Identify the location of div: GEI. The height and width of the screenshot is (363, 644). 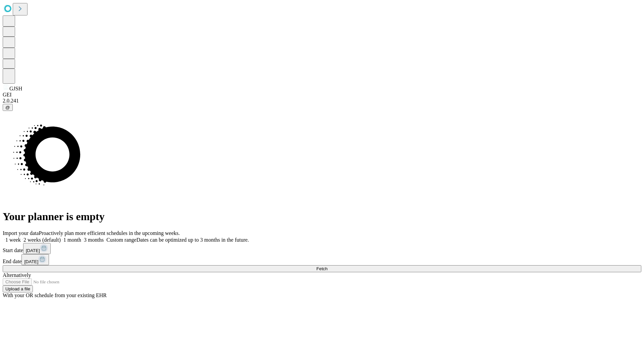
(322, 95).